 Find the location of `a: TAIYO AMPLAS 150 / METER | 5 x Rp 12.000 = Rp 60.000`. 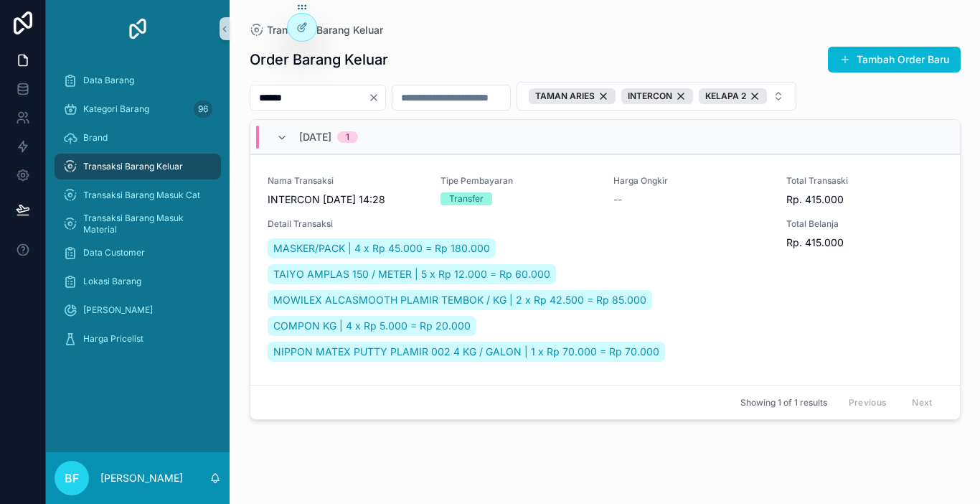

a: TAIYO AMPLAS 150 / METER | 5 x Rp 12.000 = Rp 60.000 is located at coordinates (412, 274).